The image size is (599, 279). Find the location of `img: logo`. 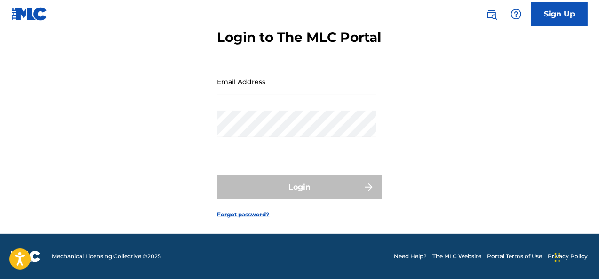

img: logo is located at coordinates (26, 256).